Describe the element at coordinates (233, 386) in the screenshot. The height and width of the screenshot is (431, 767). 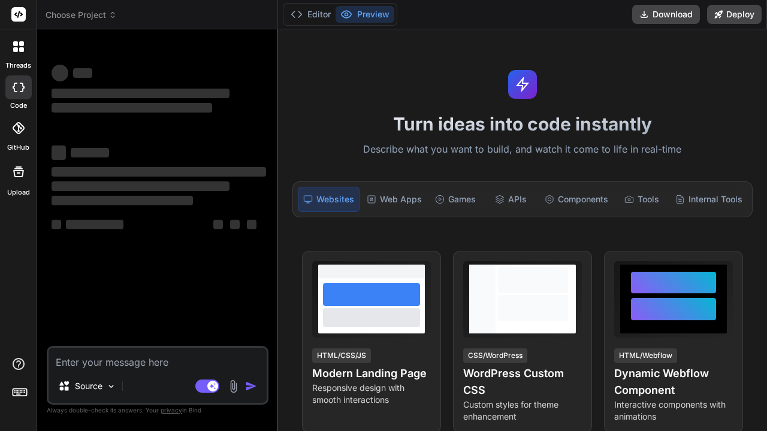
I see `img: attachment` at that location.